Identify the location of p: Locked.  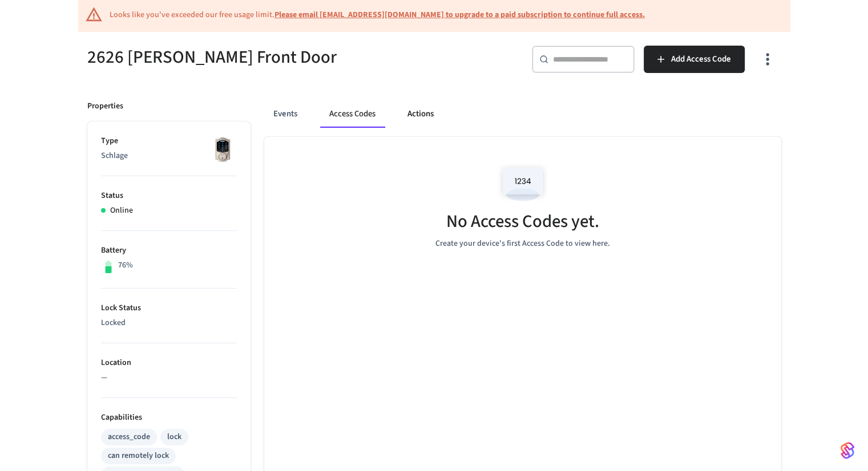
(169, 323).